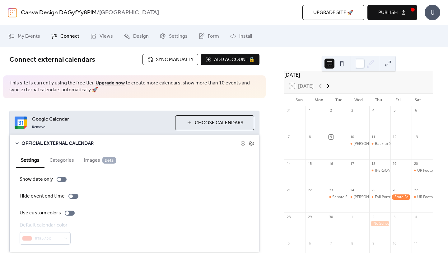 The image size is (448, 253). Describe the element at coordinates (213, 36) in the screenshot. I see `span: Form` at that location.